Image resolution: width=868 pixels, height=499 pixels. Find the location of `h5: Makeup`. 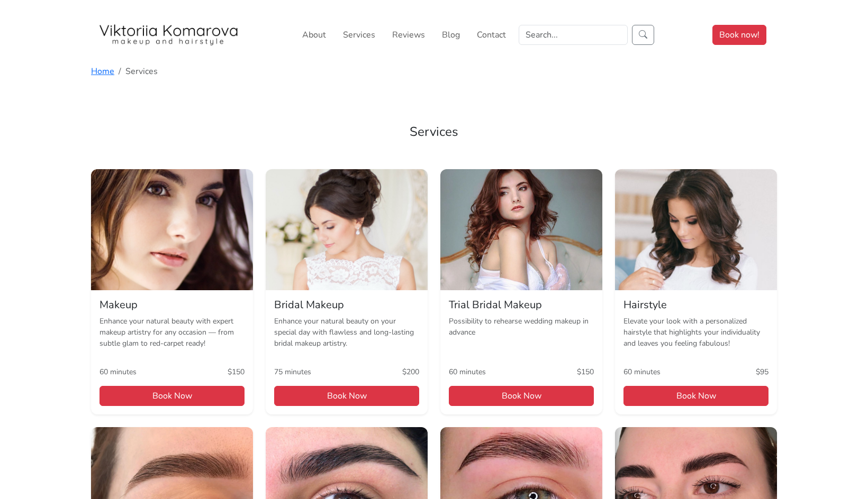

h5: Makeup is located at coordinates (172, 305).